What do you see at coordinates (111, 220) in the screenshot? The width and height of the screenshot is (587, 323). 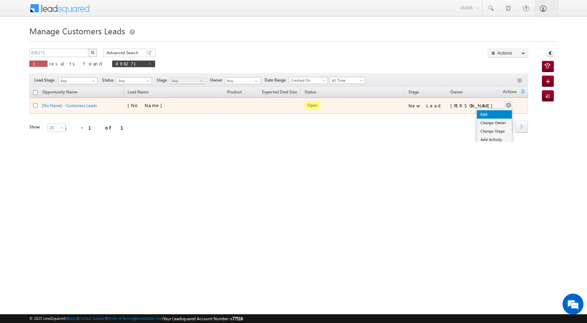 I see `em: Start Chat` at bounding box center [111, 220].